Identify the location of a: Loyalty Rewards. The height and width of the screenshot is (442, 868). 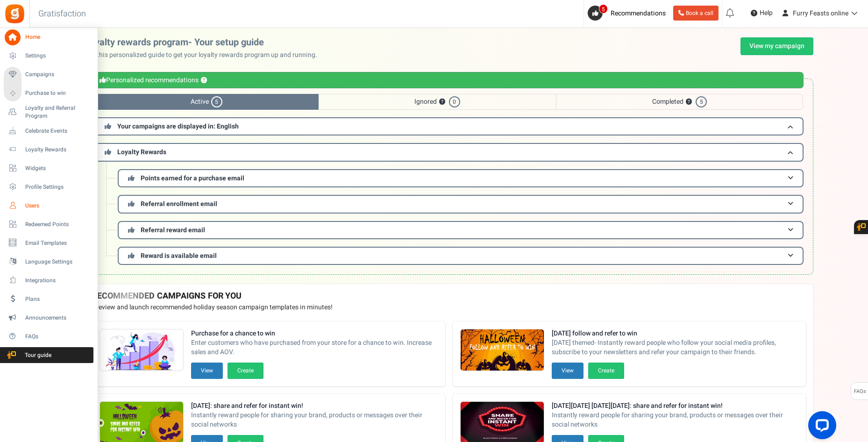
(48, 149).